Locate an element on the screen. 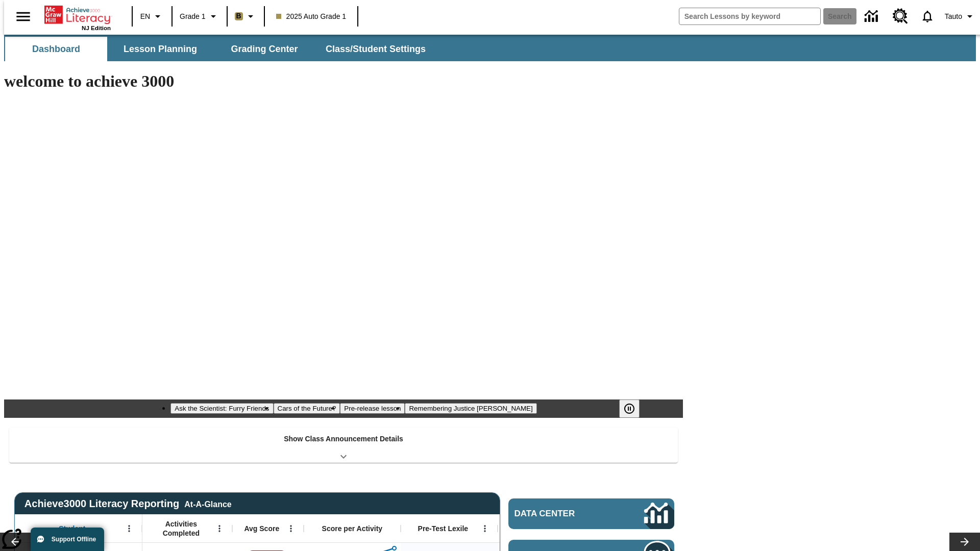 This screenshot has height=551, width=980. button: Profile/Settings is located at coordinates (960, 16).